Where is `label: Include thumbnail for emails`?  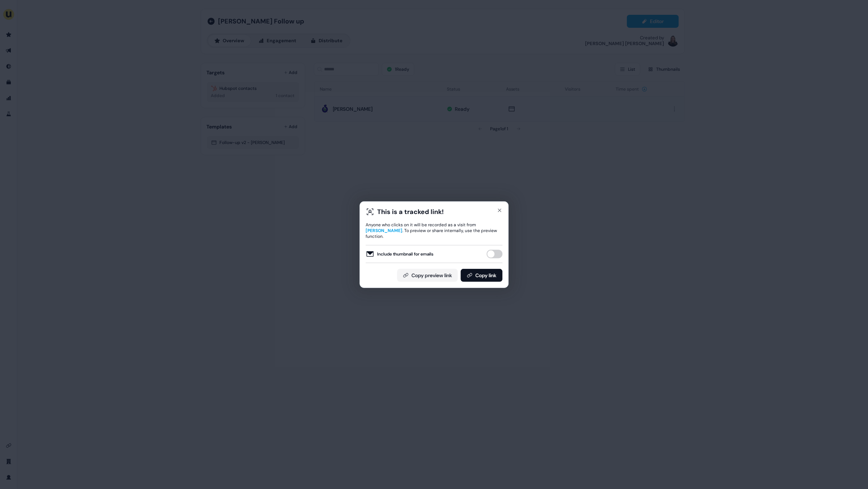
label: Include thumbnail for emails is located at coordinates (400, 254).